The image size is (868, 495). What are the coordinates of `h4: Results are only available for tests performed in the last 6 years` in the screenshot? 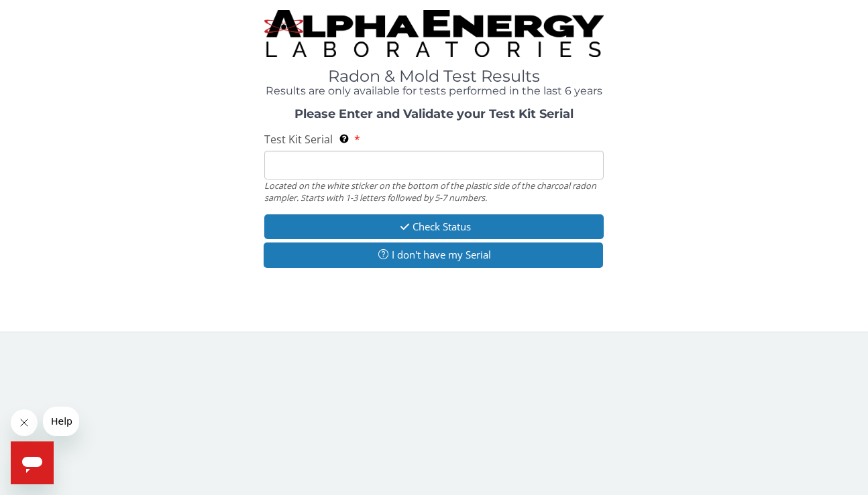 It's located at (434, 91).